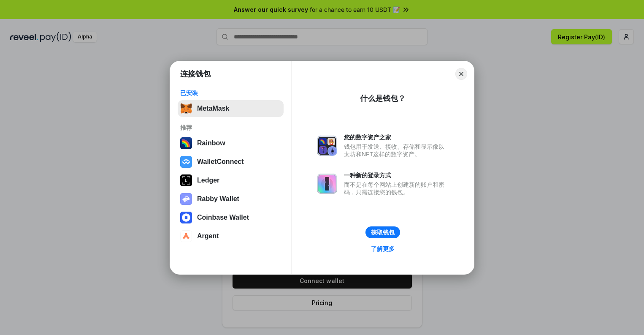  What do you see at coordinates (383, 232) in the screenshot?
I see `div: 获取钱包` at bounding box center [383, 232].